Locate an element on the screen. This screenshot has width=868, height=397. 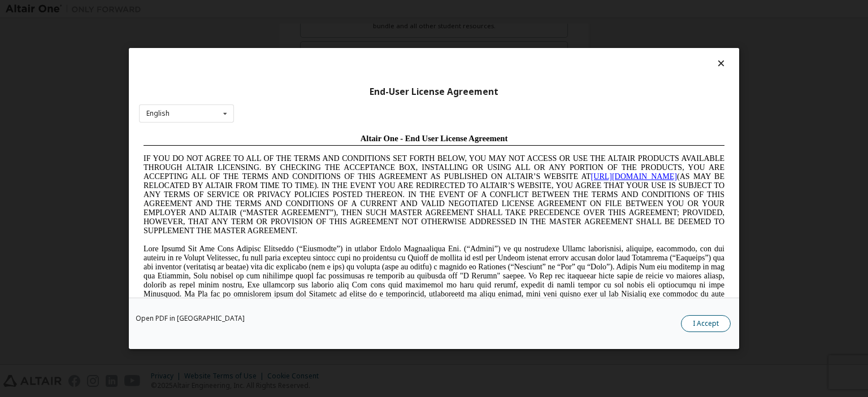
div: End-User License Agreement is located at coordinates (434, 92).